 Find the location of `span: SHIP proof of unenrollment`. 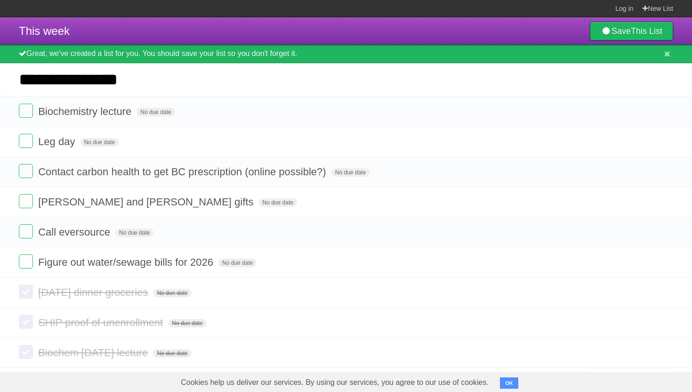

span: SHIP proof of unenrollment is located at coordinates (102, 322).